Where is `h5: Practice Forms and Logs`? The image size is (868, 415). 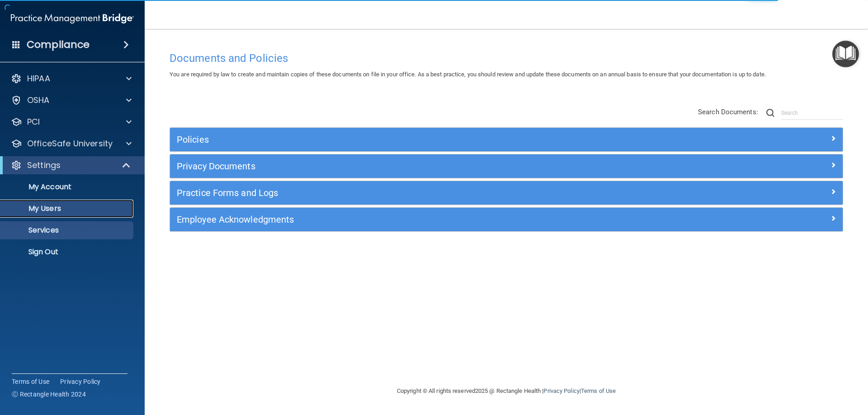 h5: Practice Forms and Logs is located at coordinates (422, 193).